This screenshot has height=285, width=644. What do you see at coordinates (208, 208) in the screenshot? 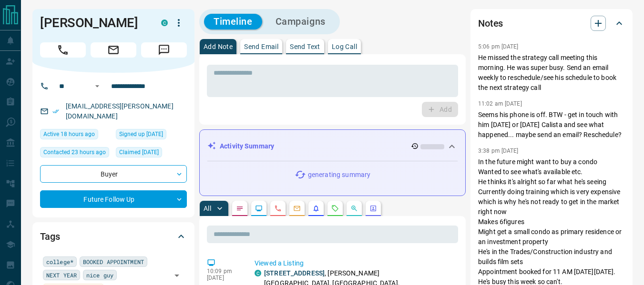
I see `p: All` at bounding box center [208, 208].